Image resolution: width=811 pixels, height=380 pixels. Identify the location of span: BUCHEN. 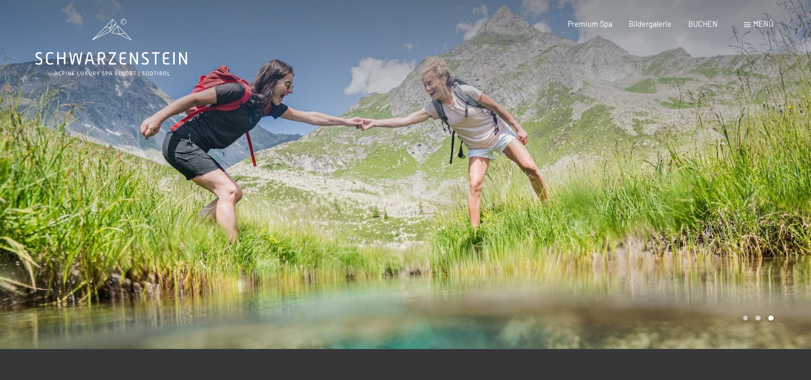
(703, 24).